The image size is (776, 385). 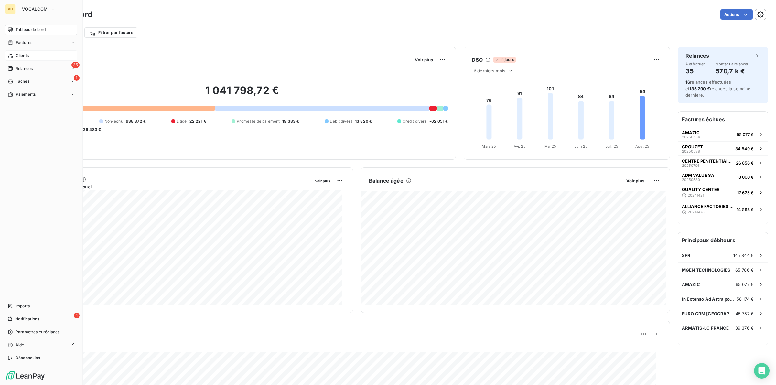 I want to click on span: Tableau de bord, so click(x=30, y=30).